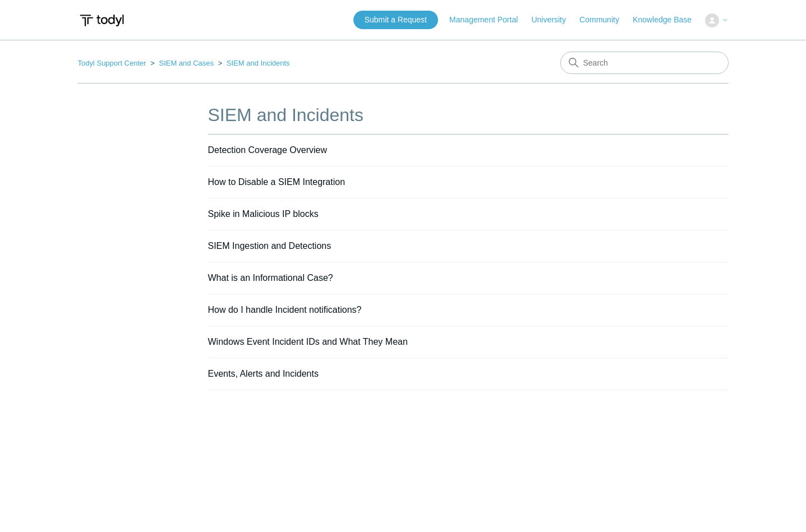 This screenshot has height=532, width=806. What do you see at coordinates (308, 341) in the screenshot?
I see `a: Windows Event Incident IDs and What They Mean` at bounding box center [308, 341].